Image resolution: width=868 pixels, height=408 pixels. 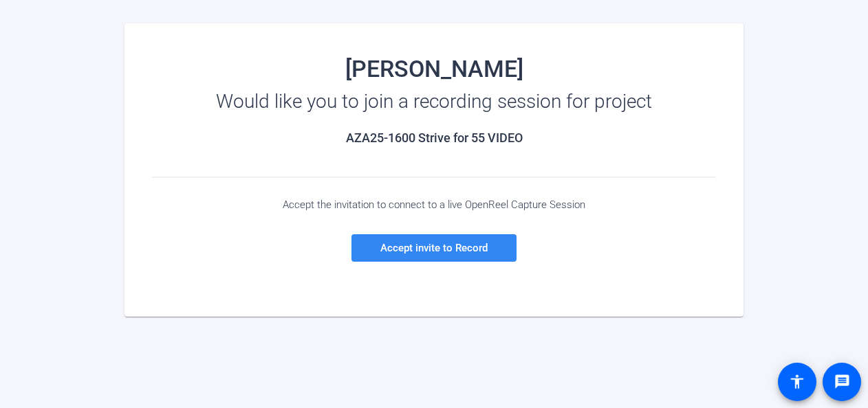 I want to click on h2: AZA25-1600 Strive for 55 VIDEO, so click(x=434, y=138).